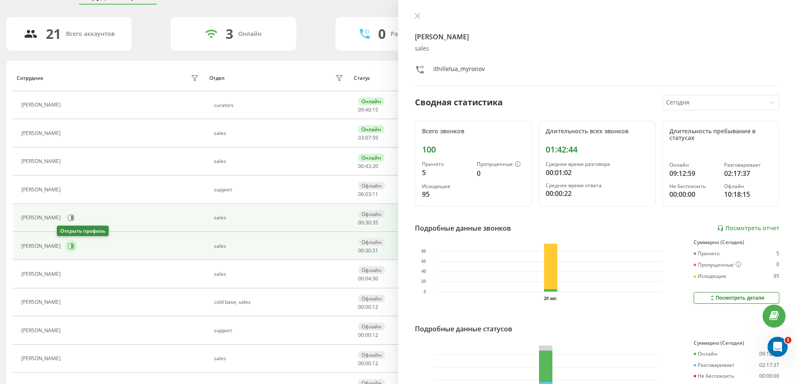  I want to click on div: Среднее время разговора, so click(597, 164).